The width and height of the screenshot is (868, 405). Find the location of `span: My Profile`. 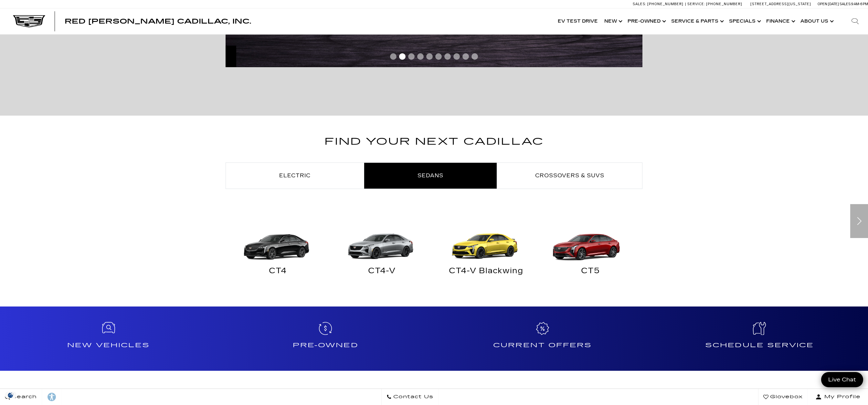

span: My Profile is located at coordinates (841, 397).